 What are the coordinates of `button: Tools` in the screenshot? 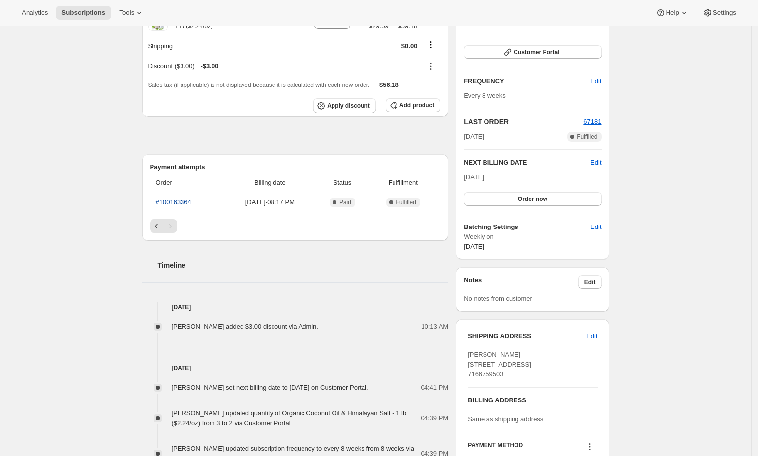 It's located at (131, 13).